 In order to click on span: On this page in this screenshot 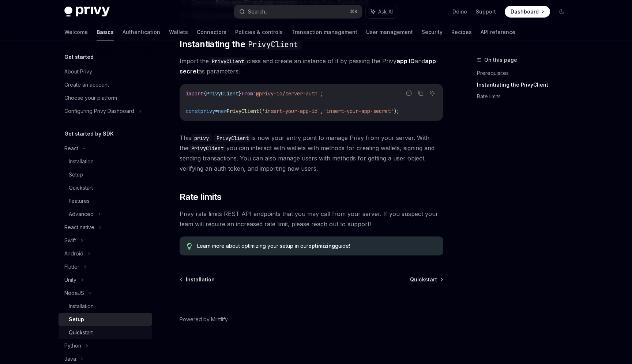, I will do `click(500, 60)`.